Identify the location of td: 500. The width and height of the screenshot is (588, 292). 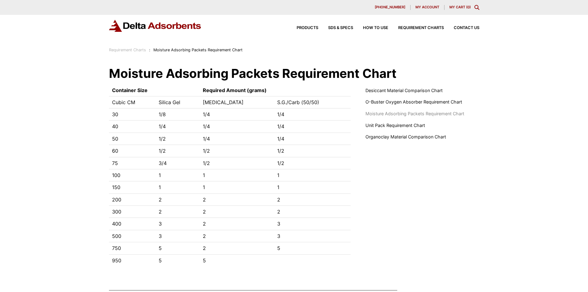
(132, 236).